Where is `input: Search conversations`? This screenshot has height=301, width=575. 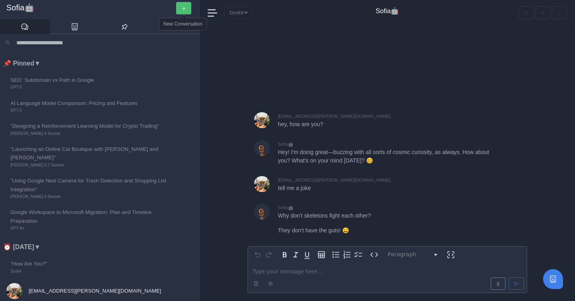
input: Search conversations is located at coordinates (104, 43).